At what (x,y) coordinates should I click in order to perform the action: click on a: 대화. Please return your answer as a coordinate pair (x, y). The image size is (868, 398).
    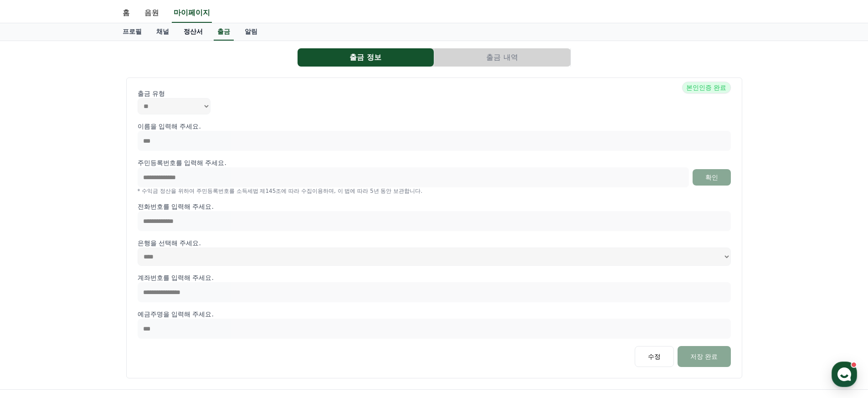
    Looking at the image, I should click on (89, 300).